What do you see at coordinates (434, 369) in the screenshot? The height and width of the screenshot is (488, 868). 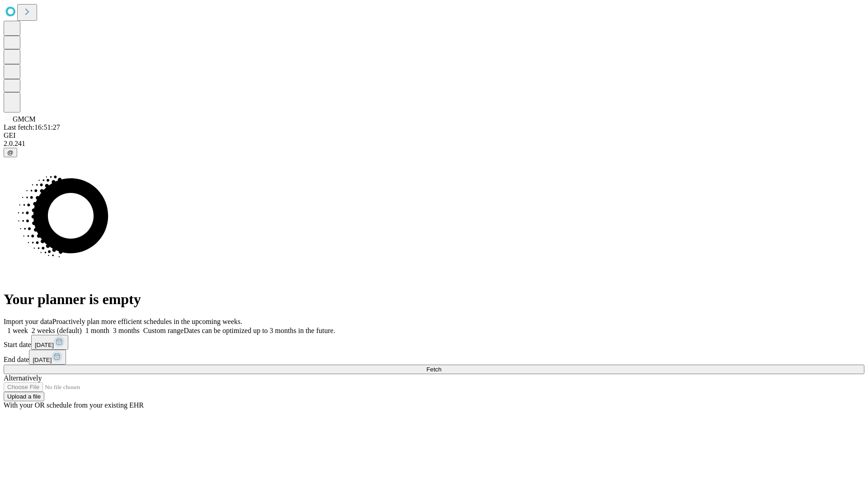 I see `button: Fetch` at bounding box center [434, 369].